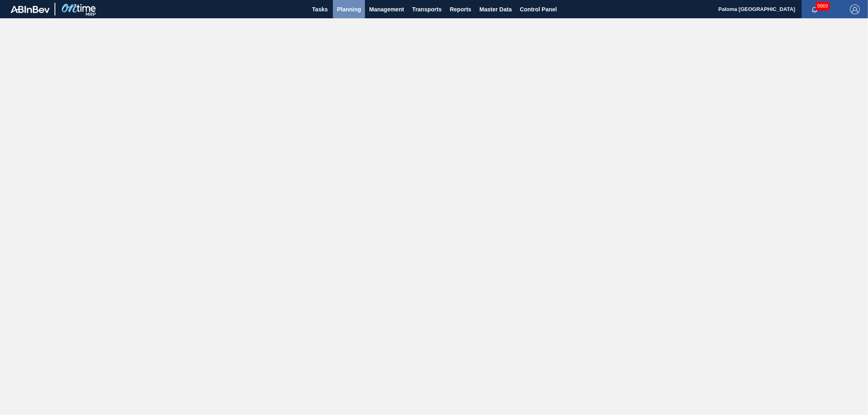 The image size is (868, 415). Describe the element at coordinates (815, 9) in the screenshot. I see `button: Notifications` at that location.